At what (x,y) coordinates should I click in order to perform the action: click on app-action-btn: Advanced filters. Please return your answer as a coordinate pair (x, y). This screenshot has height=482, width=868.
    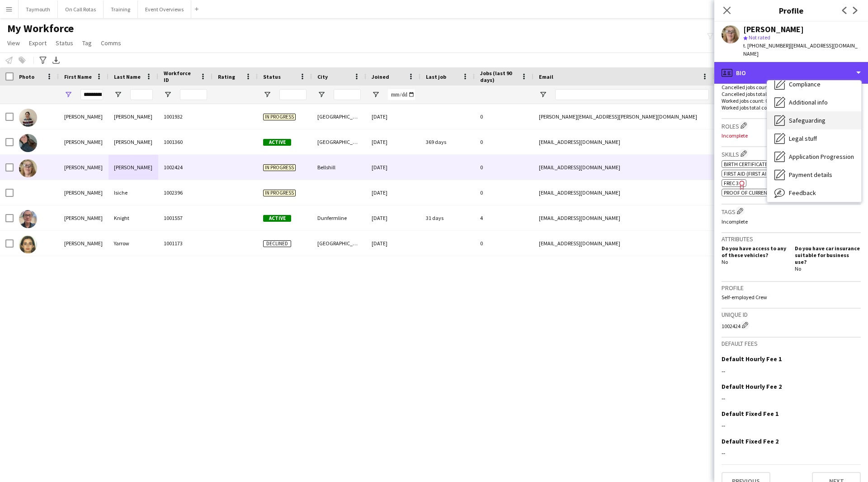
    Looking at the image, I should click on (43, 60).